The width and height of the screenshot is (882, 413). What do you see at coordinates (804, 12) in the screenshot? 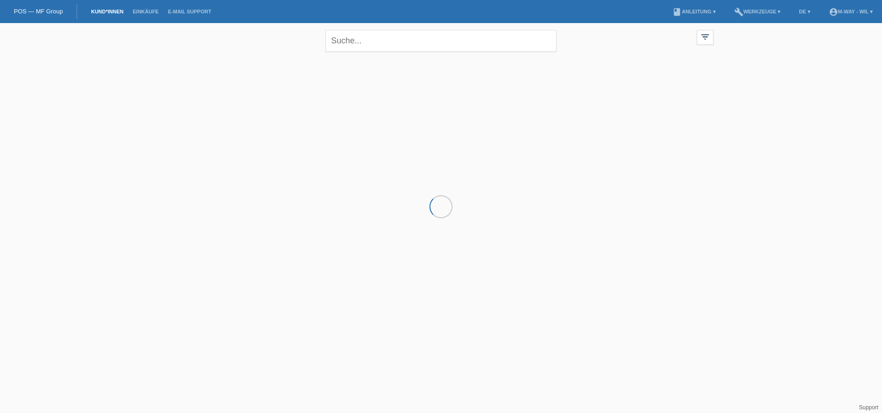
I see `a: DE ▾` at bounding box center [804, 12].